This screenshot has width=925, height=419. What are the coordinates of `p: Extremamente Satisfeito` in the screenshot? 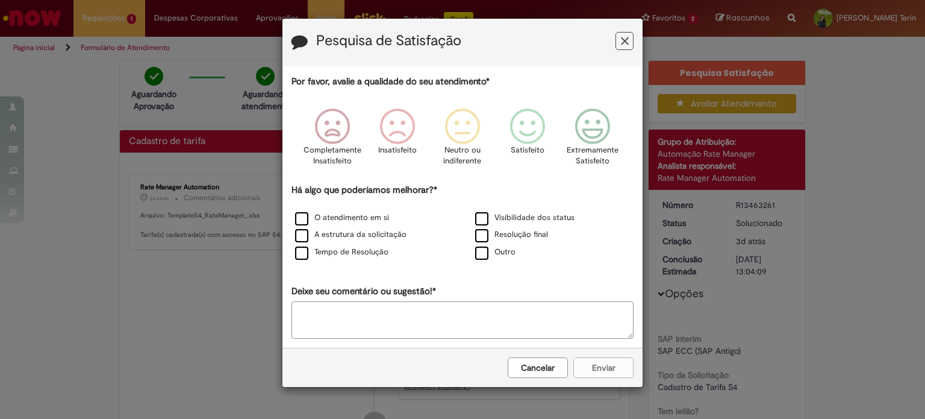 It's located at (593, 155).